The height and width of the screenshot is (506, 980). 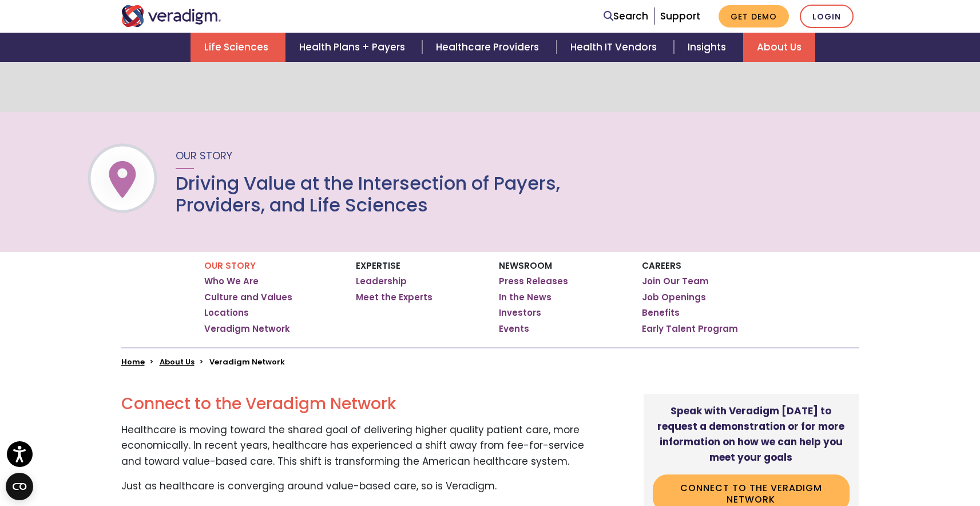 What do you see at coordinates (394, 298) in the screenshot?
I see `a: Meet the Experts` at bounding box center [394, 298].